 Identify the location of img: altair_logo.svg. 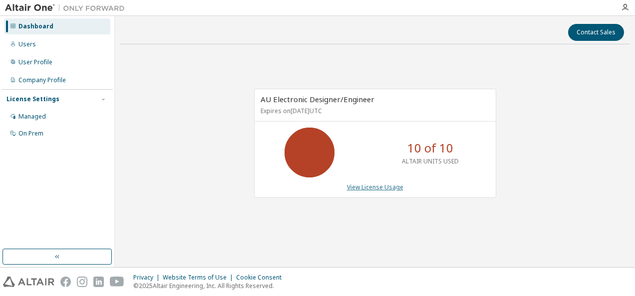
(28, 282).